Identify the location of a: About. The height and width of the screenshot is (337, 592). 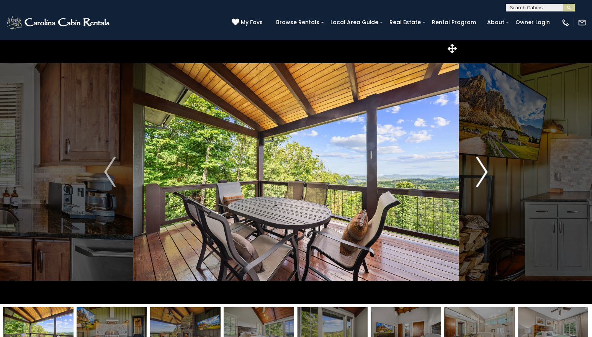
(495, 22).